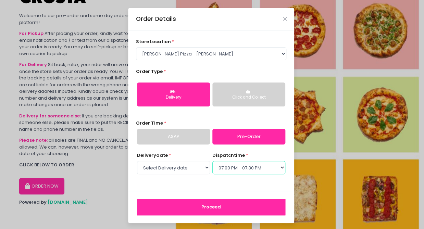 Image resolution: width=424 pixels, height=229 pixels. I want to click on span: Delivery date, so click(153, 155).